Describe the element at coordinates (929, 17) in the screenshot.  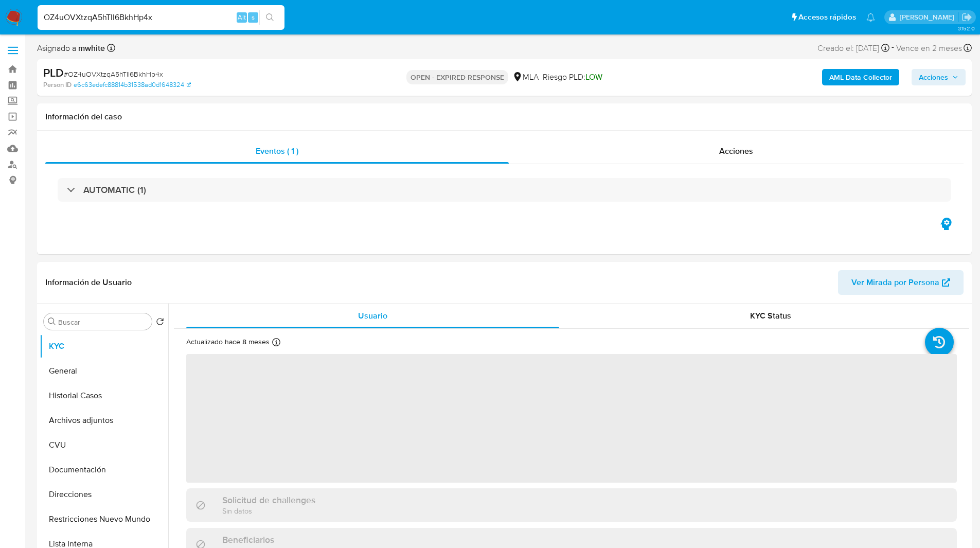
I see `p: matiasagustin.white@mercadolibre.com` at that location.